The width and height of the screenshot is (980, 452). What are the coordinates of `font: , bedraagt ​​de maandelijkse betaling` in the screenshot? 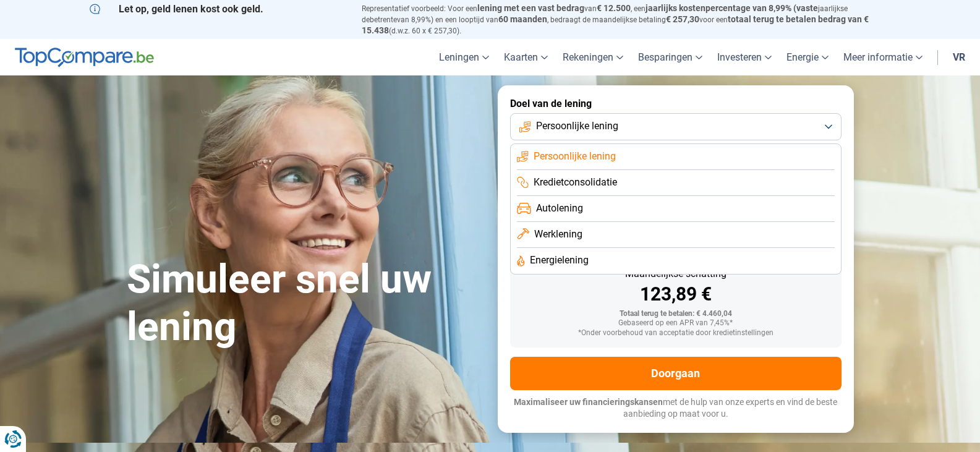 It's located at (607, 19).